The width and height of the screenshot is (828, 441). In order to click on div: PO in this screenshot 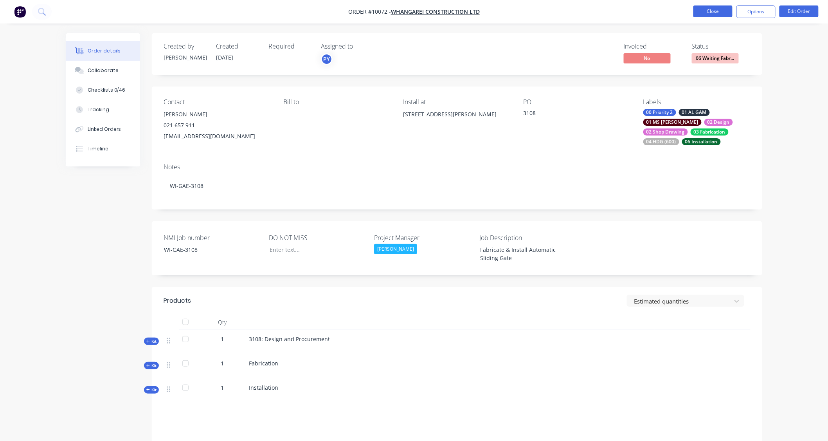, I will do `click(577, 102)`.